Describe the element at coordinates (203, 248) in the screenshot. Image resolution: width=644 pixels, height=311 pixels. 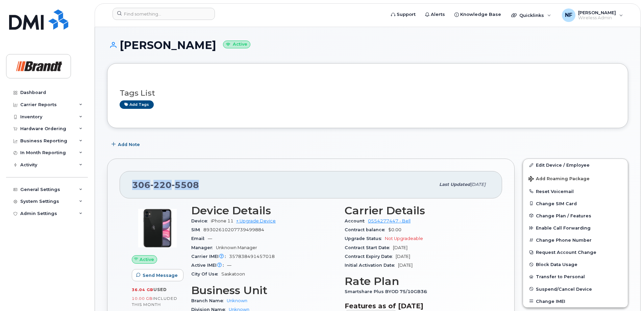
I see `span: Manager` at that location.